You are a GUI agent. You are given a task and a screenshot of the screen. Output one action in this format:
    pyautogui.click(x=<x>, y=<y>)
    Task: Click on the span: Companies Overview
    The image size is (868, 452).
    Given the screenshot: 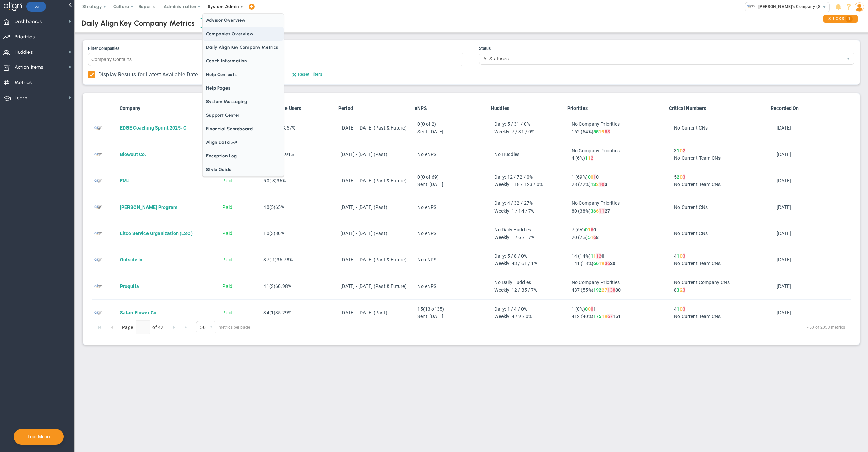 What is the action you would take?
    pyautogui.click(x=243, y=34)
    